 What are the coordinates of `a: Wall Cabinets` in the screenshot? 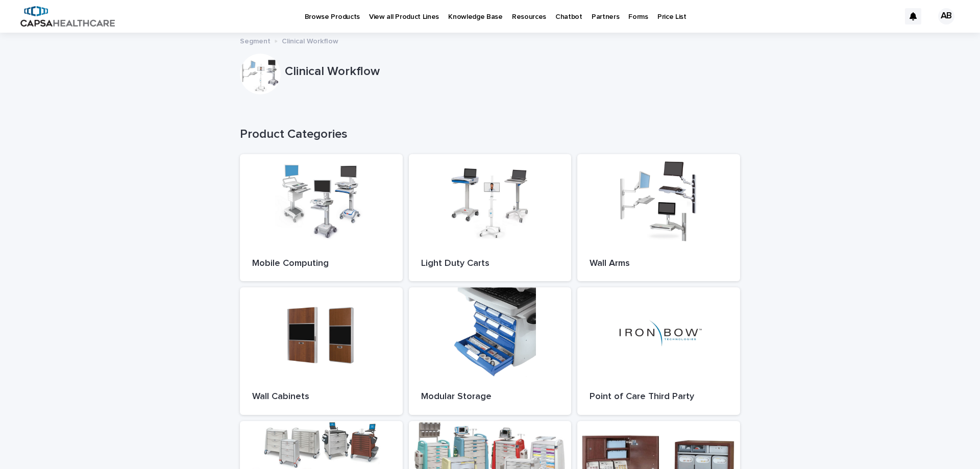 It's located at (321, 352).